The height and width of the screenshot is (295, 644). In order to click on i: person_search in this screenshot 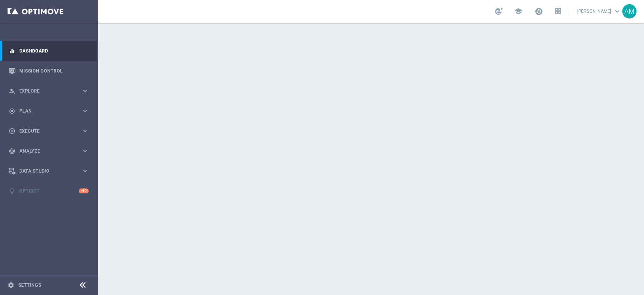, I will do `click(12, 91)`.